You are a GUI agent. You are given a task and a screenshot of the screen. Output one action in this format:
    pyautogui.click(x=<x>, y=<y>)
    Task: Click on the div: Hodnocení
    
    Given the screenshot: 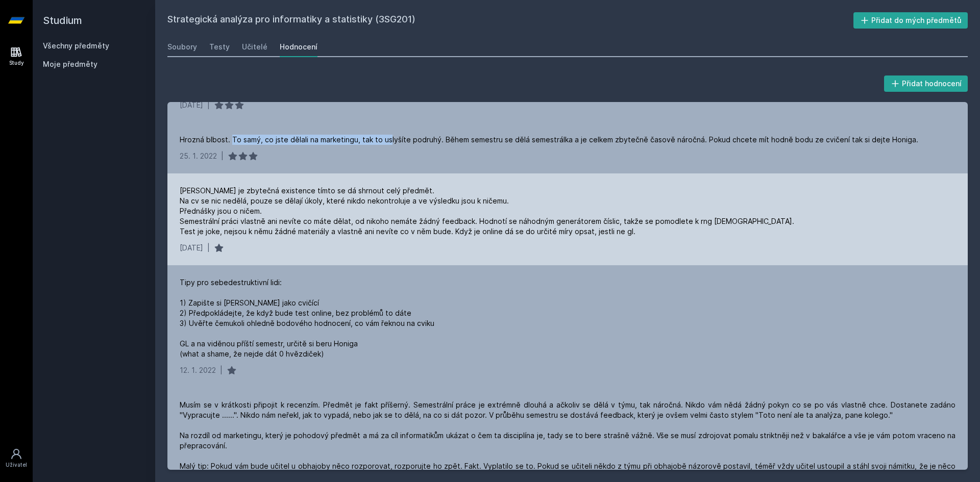 What is the action you would take?
    pyautogui.click(x=299, y=47)
    